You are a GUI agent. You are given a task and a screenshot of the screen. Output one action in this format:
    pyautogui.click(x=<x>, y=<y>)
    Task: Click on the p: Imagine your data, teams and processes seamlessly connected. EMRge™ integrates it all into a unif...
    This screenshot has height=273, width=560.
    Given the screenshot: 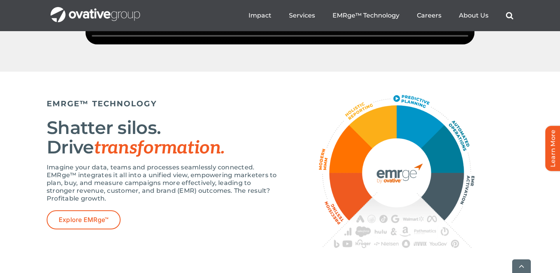 What is the action you would take?
    pyautogui.click(x=163, y=183)
    